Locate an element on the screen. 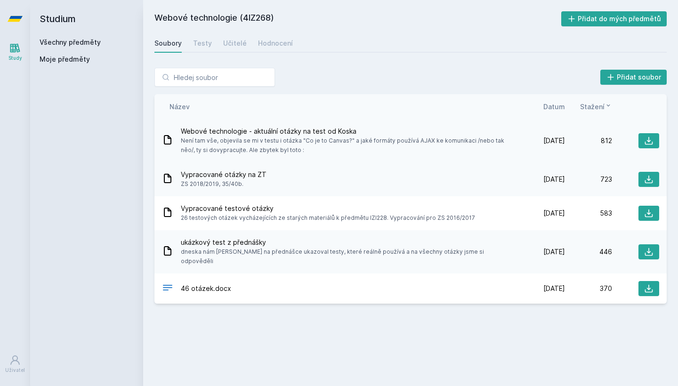 The width and height of the screenshot is (678, 386). div: 812 is located at coordinates (589, 141).